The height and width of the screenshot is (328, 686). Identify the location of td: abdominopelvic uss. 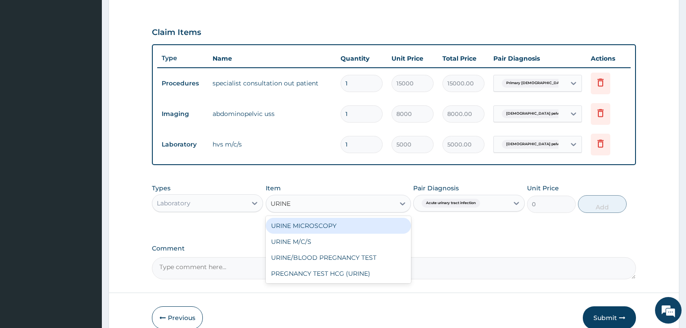
(272, 114).